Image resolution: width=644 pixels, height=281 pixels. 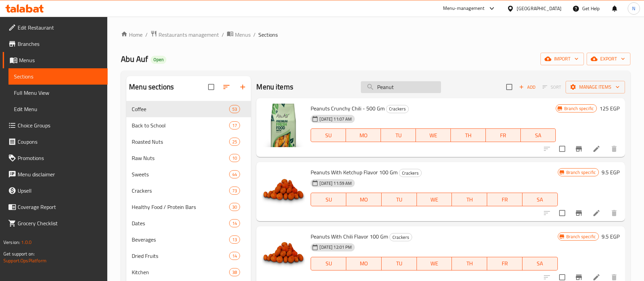 I want to click on button: Add section, so click(x=242, y=87).